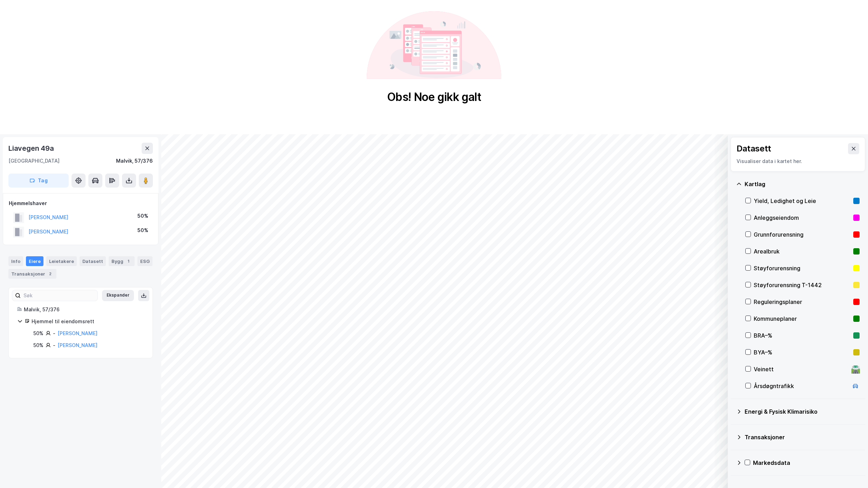  I want to click on div: Energi & Fysisk Klimarisiko, so click(802, 412).